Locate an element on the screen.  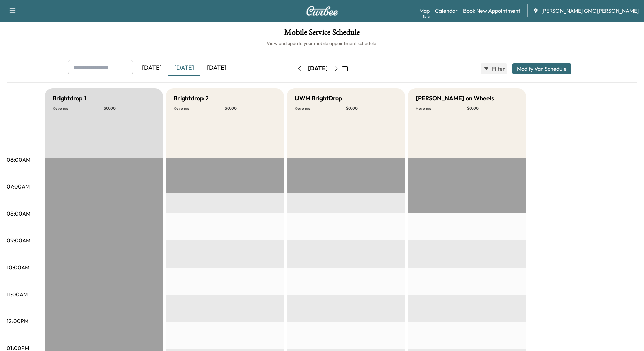
p: 06:00AM is located at coordinates (19, 160).